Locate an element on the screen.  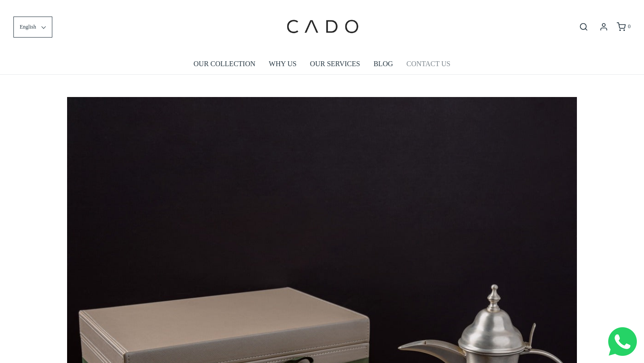
span: Number of gifts is located at coordinates (276, 78).